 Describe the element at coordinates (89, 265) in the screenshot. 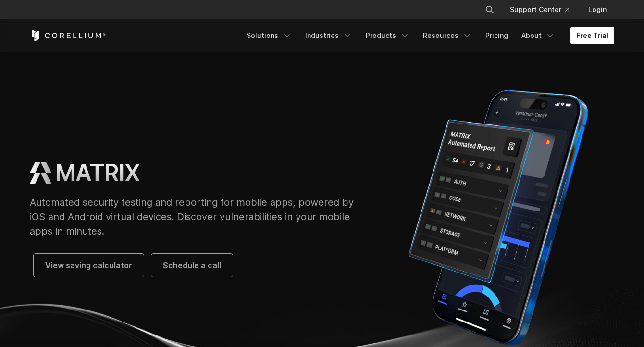

I see `a: View saving calculator` at that location.